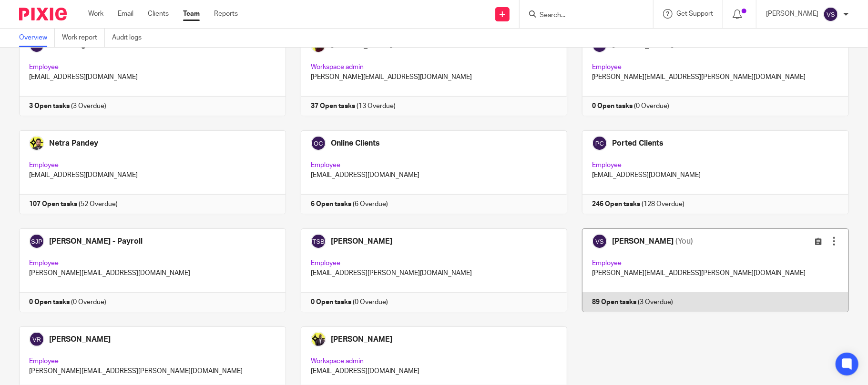 This screenshot has height=385, width=868. What do you see at coordinates (37, 38) in the screenshot?
I see `a: Overview` at bounding box center [37, 38].